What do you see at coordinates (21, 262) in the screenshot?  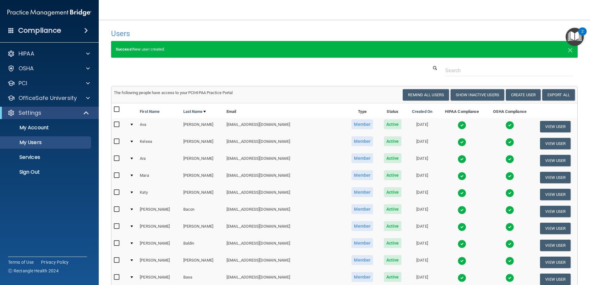 I see `a: Terms of Use` at bounding box center [21, 262].